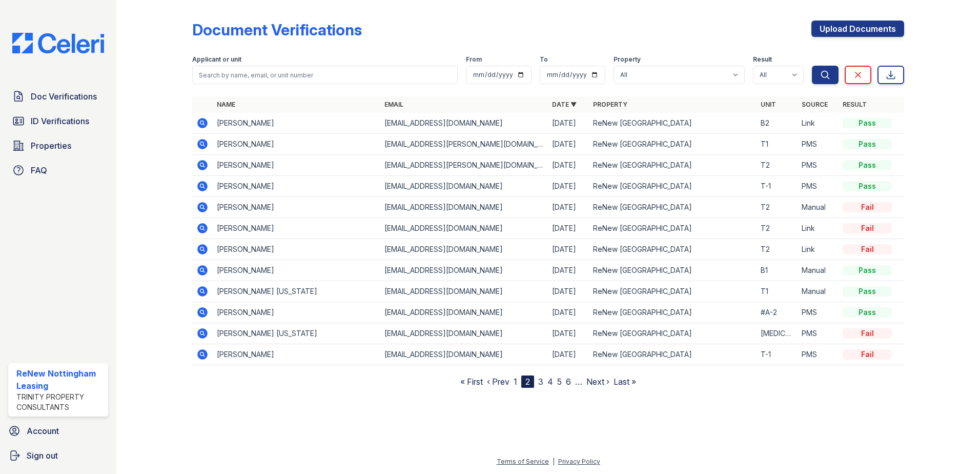 This screenshot has width=980, height=474. What do you see at coordinates (777, 123) in the screenshot?
I see `td: B2` at bounding box center [777, 123].